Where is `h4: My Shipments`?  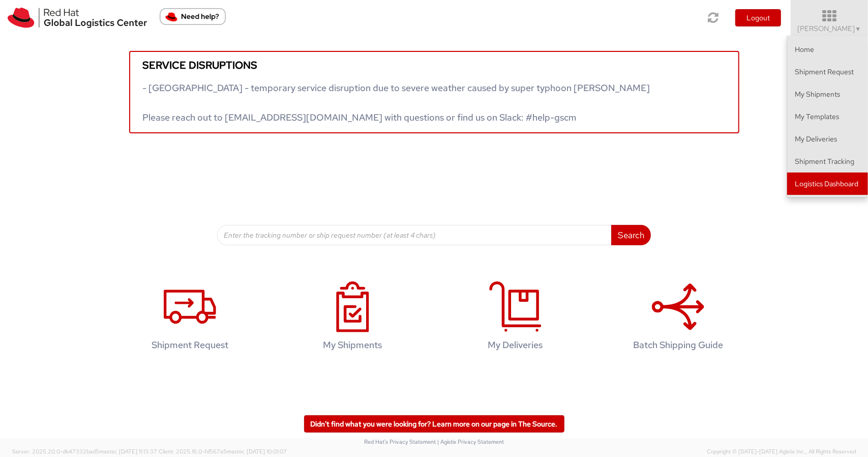
h4: My Shipments is located at coordinates (353, 345).